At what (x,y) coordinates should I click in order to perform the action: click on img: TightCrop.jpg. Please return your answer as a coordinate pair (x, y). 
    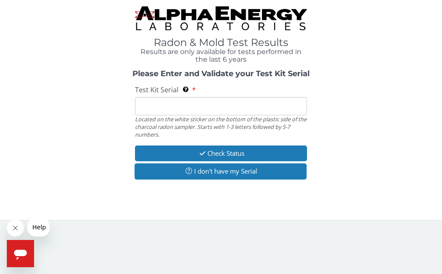
    Looking at the image, I should click on (220, 18).